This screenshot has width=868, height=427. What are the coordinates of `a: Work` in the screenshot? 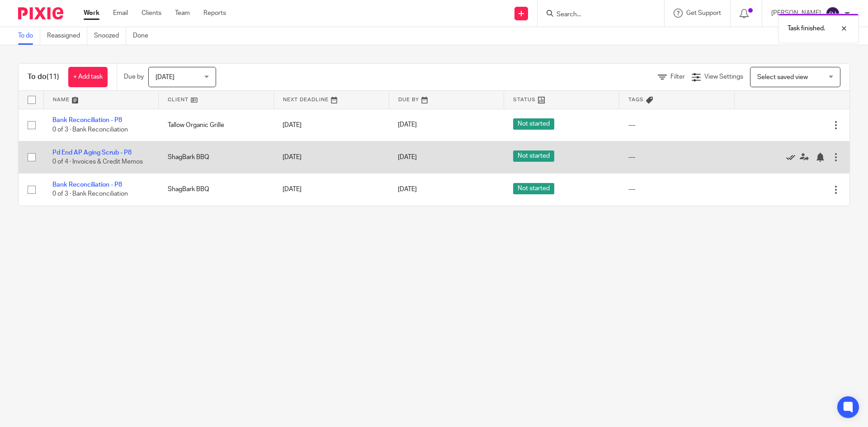 It's located at (91, 13).